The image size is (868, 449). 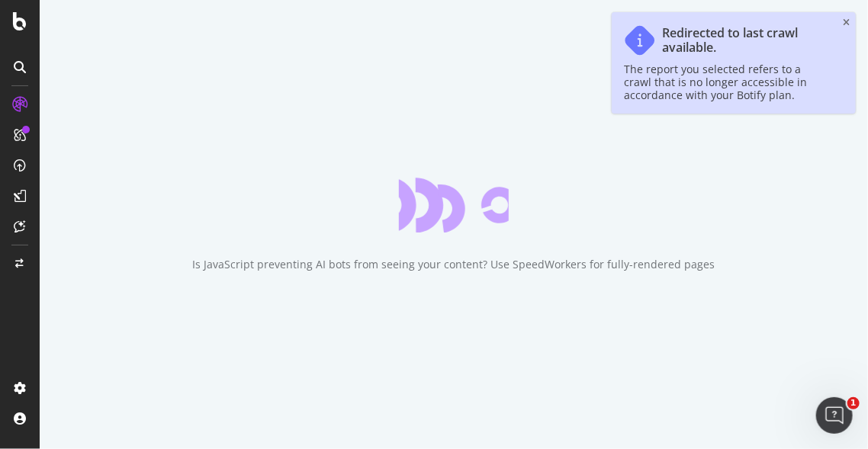 What do you see at coordinates (853, 403) in the screenshot?
I see `span: 1` at bounding box center [853, 403].